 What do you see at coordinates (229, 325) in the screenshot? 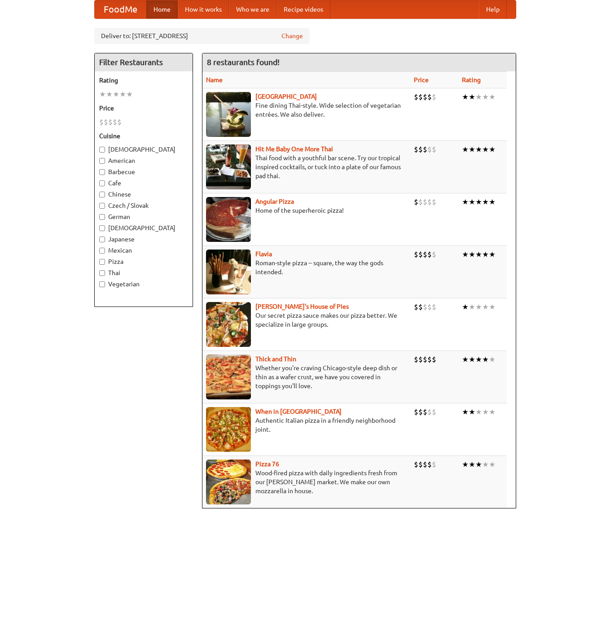
I see `img: luigis.jpg` at bounding box center [229, 325].